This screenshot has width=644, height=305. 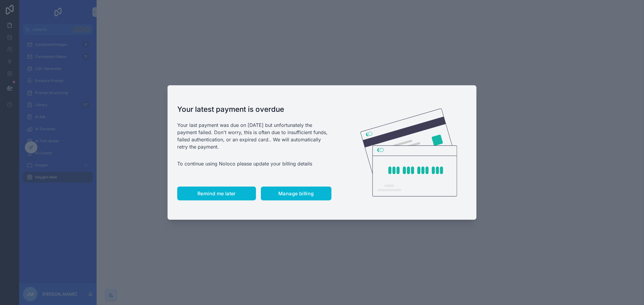 I want to click on a: Manage billing, so click(x=296, y=193).